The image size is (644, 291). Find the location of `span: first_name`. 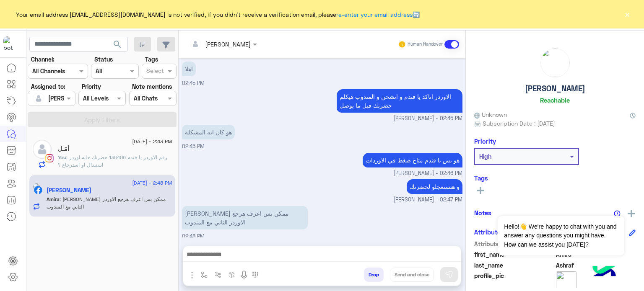

span: first_name is located at coordinates (514, 254).